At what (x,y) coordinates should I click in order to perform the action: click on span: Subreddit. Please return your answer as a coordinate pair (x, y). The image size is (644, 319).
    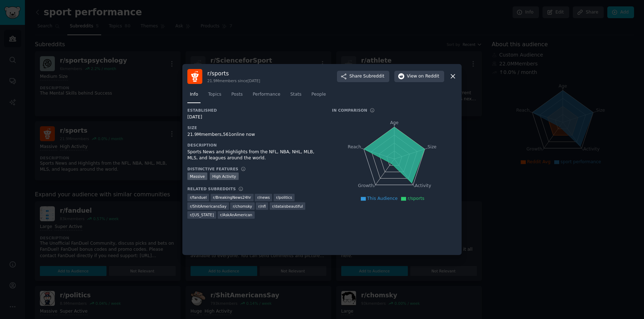
    Looking at the image, I should click on (374, 76).